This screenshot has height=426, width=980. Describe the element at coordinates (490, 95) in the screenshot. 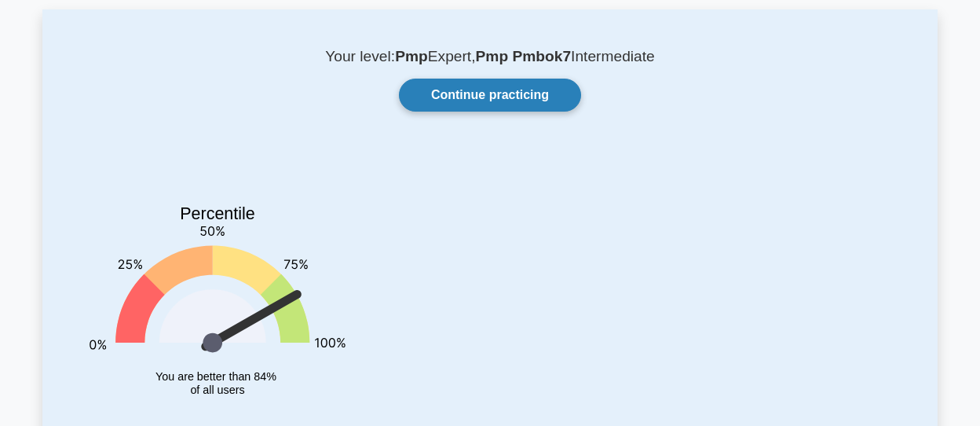

I see `a: Continue practicing` at that location.